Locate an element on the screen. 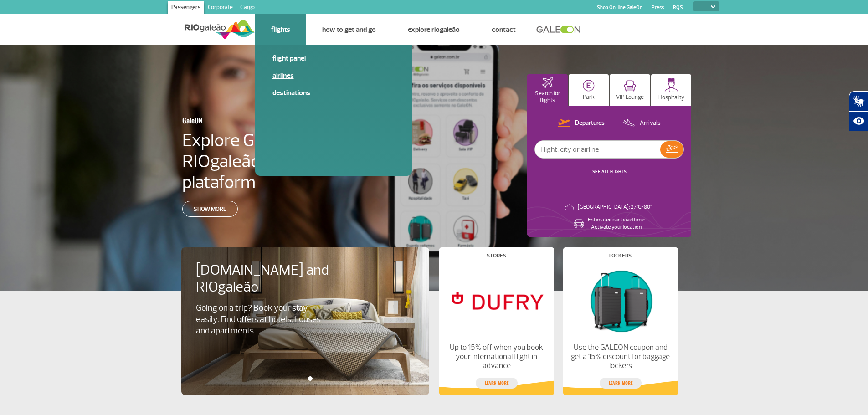 The image size is (868, 415). a: Cargo is located at coordinates (247, 8).